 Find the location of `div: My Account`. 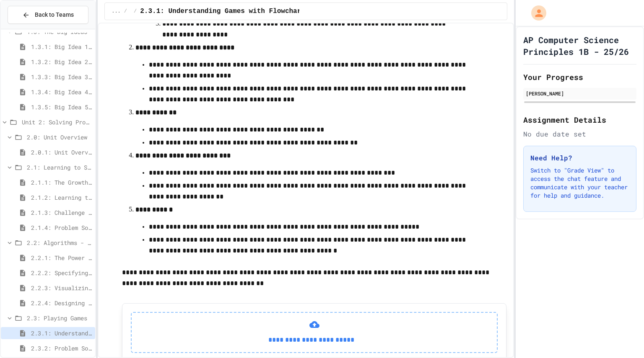

div: My Account is located at coordinates (536, 13).